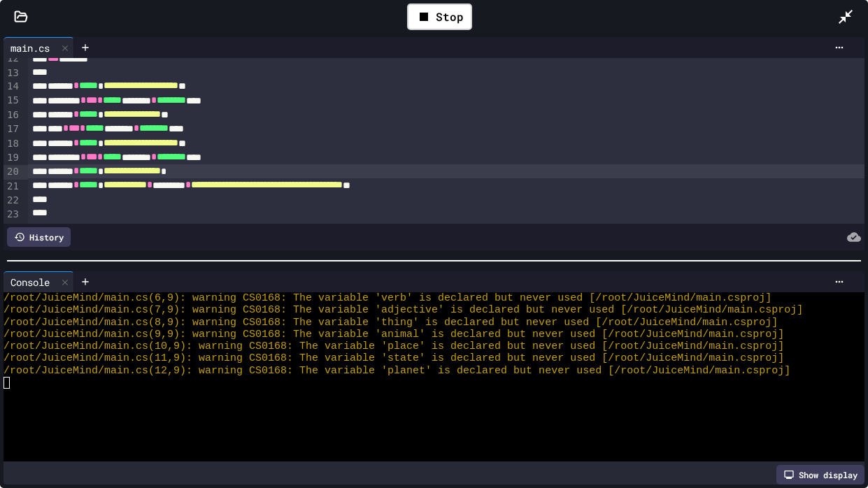  What do you see at coordinates (388, 298) in the screenshot?
I see `span: /root/JuiceMind/main.cs(6,9): warning CS0168: The variable 'verb' is declared but never used [/ro...` at bounding box center [388, 298].